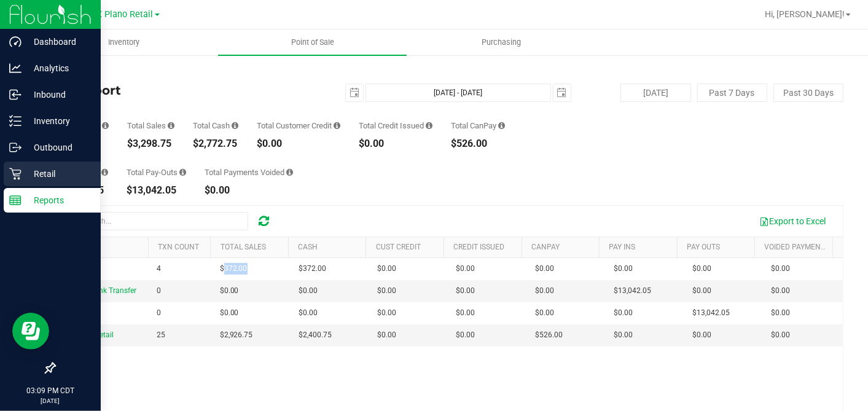 Image resolution: width=868 pixels, height=411 pixels. What do you see at coordinates (16, 68) in the screenshot?
I see `inline-svg: Analytics` at bounding box center [16, 68].